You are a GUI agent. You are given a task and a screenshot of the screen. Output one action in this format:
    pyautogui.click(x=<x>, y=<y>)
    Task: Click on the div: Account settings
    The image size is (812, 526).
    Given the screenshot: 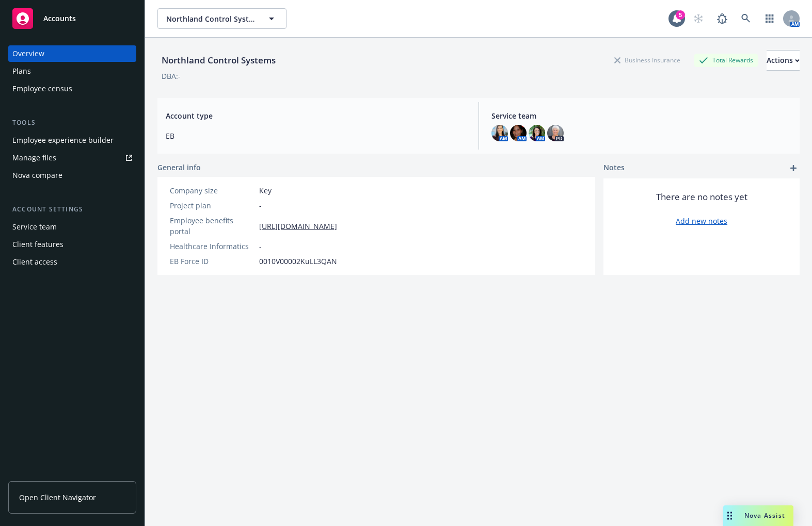 What is the action you would take?
    pyautogui.click(x=73, y=210)
    